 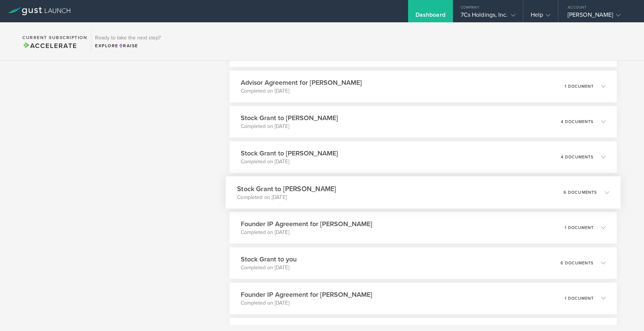 I want to click on div: 7Cs Holdings, Inc., so click(x=488, y=17).